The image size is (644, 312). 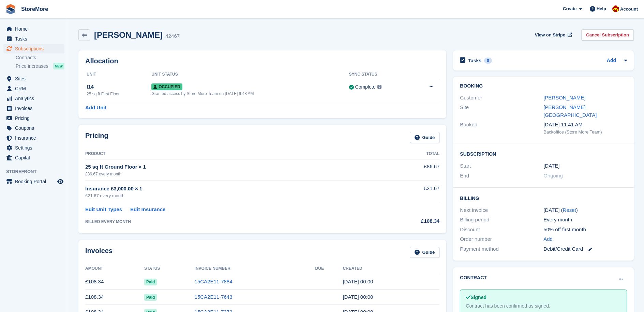 I want to click on div: Backoffice (Store More Team), so click(x=585, y=132).